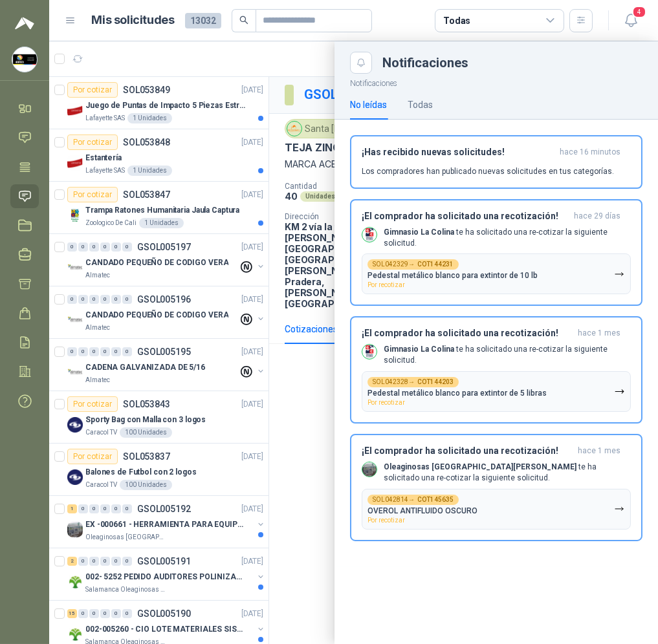  I want to click on span: hace 16 minutos, so click(590, 152).